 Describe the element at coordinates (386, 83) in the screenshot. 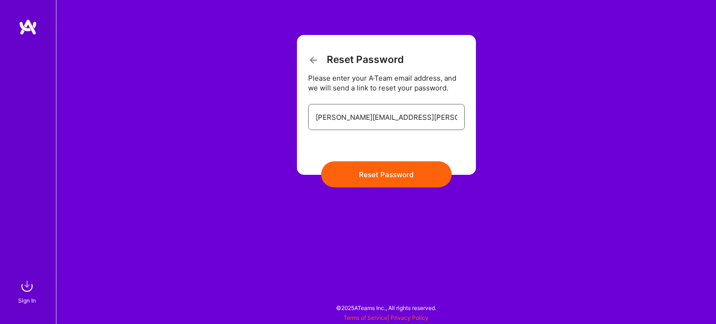

I see `div: Please enter your A·Team email address, and we will send a link to reset your password.` at that location.